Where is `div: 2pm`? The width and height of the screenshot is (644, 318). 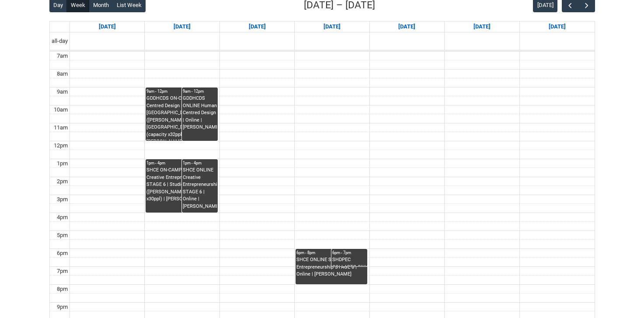 div: 2pm is located at coordinates (62, 182).